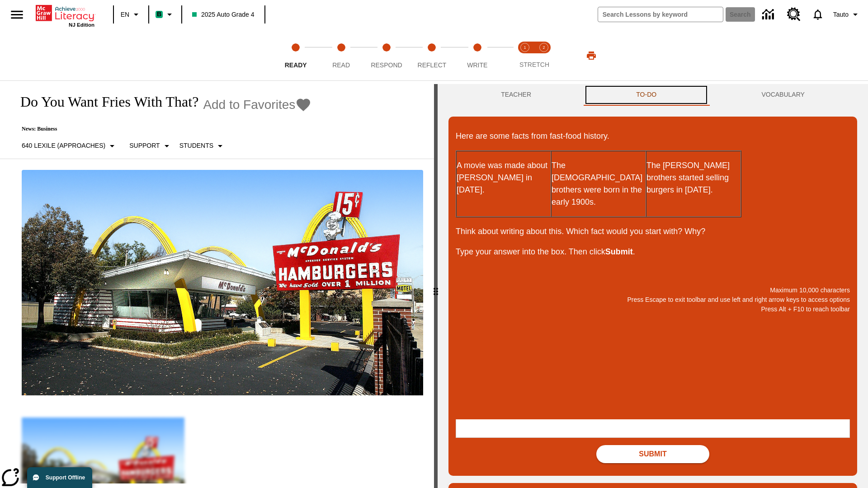 The height and width of the screenshot is (488, 868). What do you see at coordinates (68, 11) in the screenshot?
I see `body: Maximum 10,000 characters Press Escape to exit toolbar and use left and right arrow keys to acces...` at bounding box center [68, 11].